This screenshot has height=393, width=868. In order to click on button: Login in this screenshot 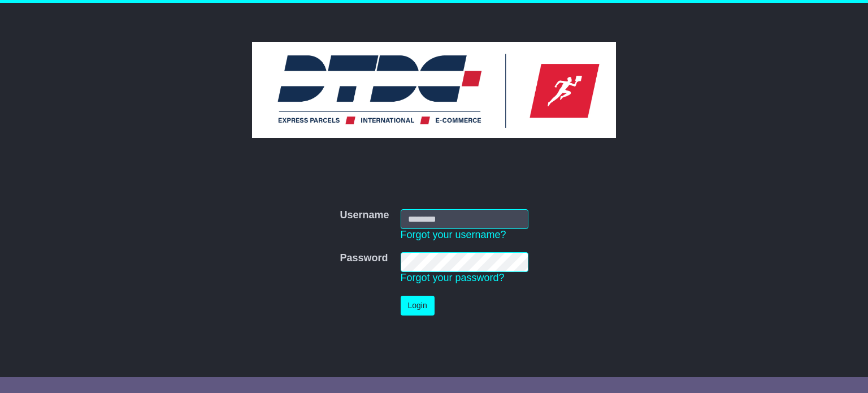, I will do `click(418, 305)`.